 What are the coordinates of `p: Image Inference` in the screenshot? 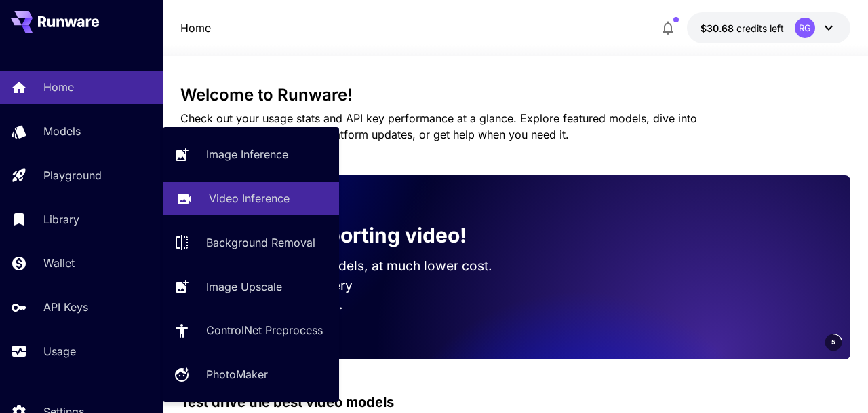 It's located at (247, 154).